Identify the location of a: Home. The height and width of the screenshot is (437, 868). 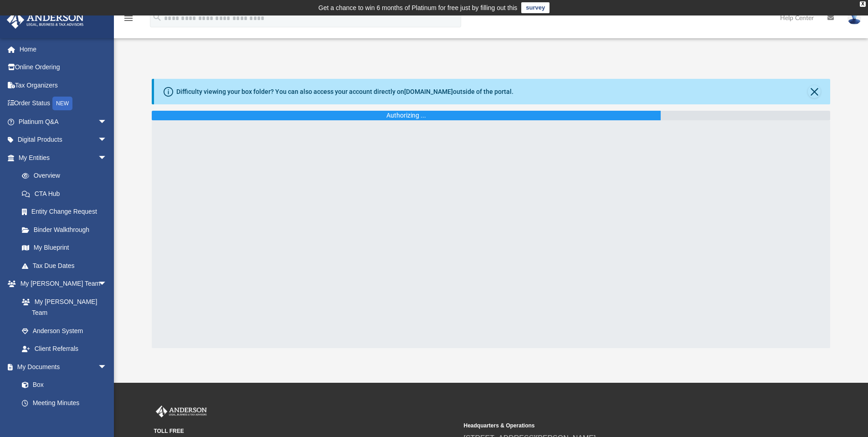
(63, 49).